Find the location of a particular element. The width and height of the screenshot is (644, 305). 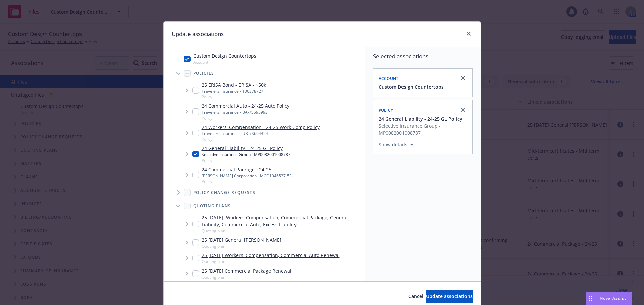

div: Travelers Insurance - BA-7S595993 is located at coordinates (246, 112).